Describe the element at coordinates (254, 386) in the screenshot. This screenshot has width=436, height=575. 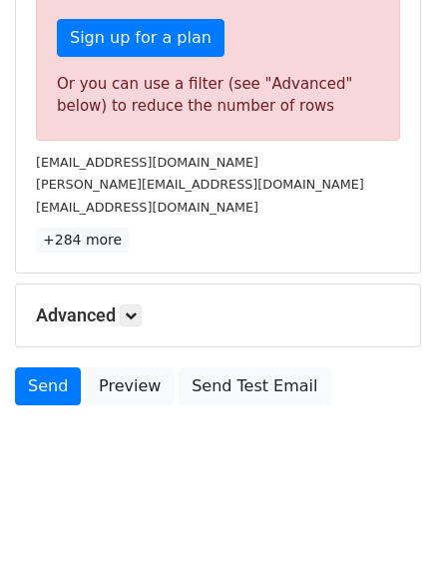
I see `a: Send Test Email` at that location.